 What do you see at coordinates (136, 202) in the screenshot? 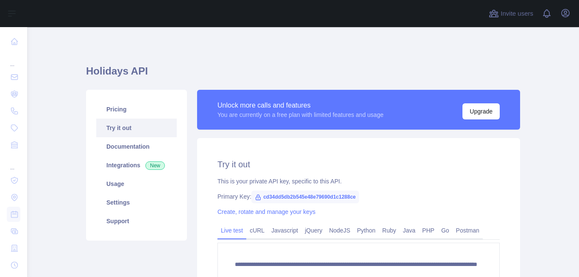
I see `a: Settings` at bounding box center [136, 202].